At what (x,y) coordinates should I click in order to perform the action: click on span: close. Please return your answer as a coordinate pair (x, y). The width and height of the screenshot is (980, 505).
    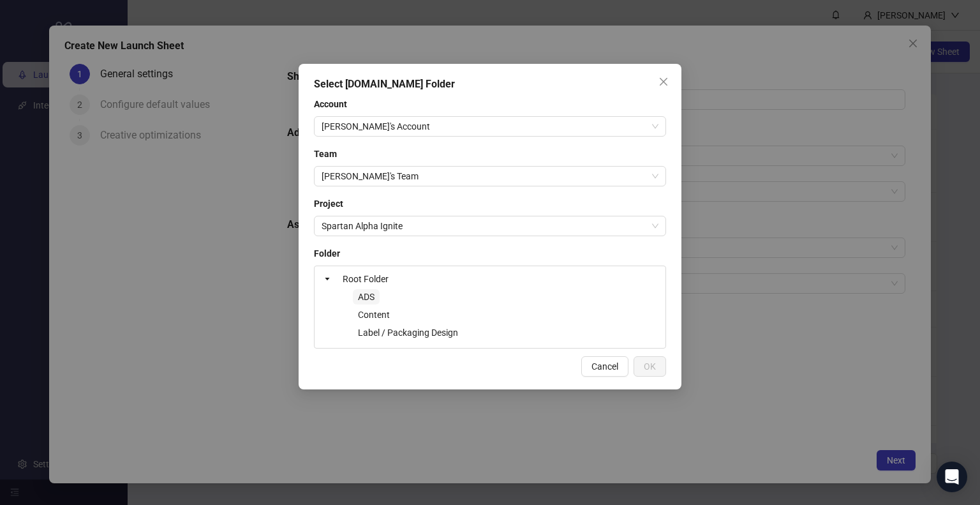
    Looking at the image, I should click on (663, 82).